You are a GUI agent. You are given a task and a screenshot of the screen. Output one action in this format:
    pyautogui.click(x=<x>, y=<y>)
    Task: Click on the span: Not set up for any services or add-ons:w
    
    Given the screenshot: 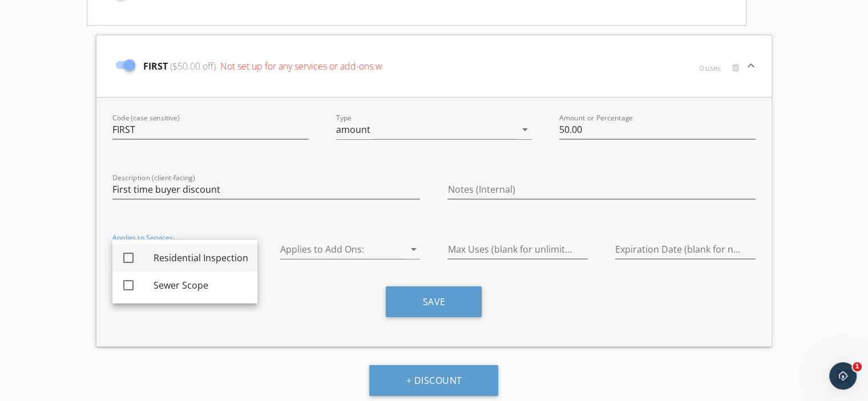 What is the action you would take?
    pyautogui.click(x=300, y=66)
    